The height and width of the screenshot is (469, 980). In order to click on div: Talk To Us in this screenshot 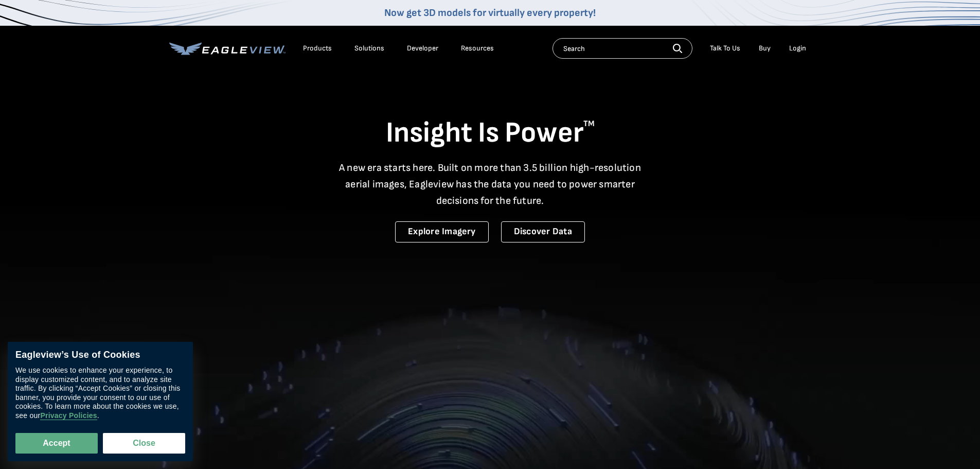, I will do `click(725, 49)`.